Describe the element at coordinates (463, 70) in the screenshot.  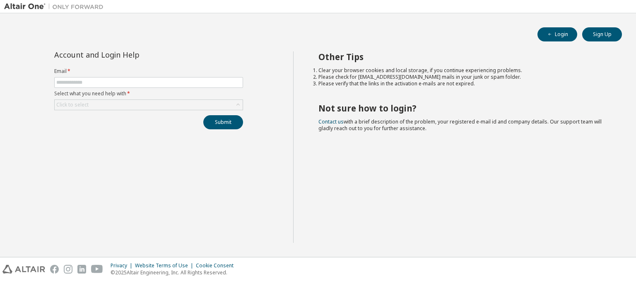
I see `li: Clear your browser cookies and local storage, if you continue experiencing problems.` at that location.